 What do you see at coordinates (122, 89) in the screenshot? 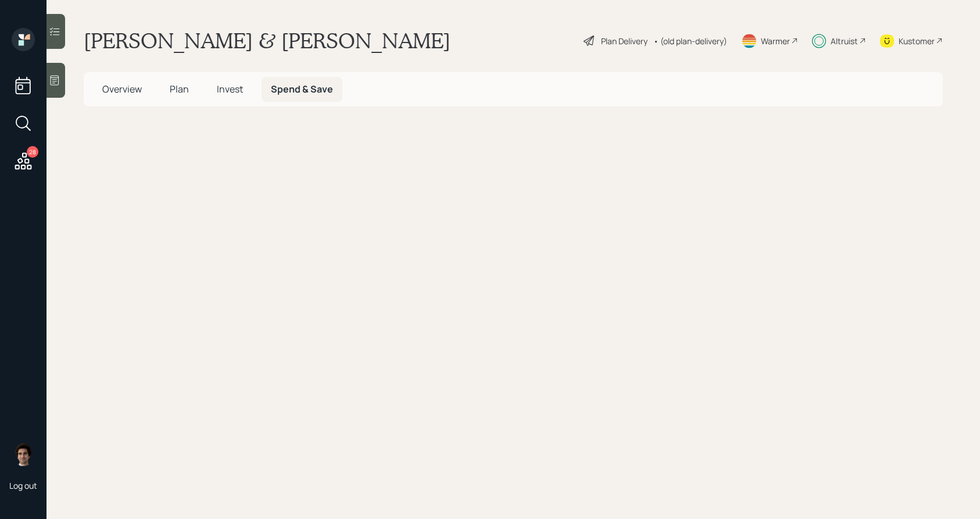
I see `span: Overview` at bounding box center [122, 89].